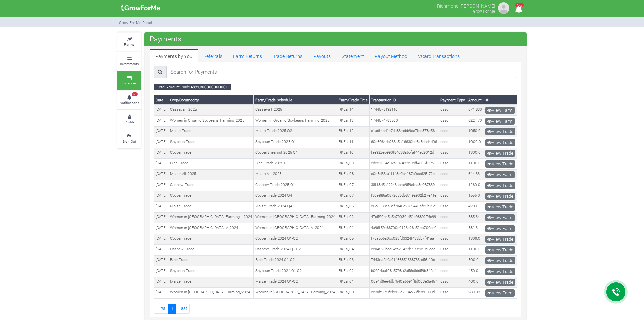  I want to click on small: Notifications, so click(129, 103).